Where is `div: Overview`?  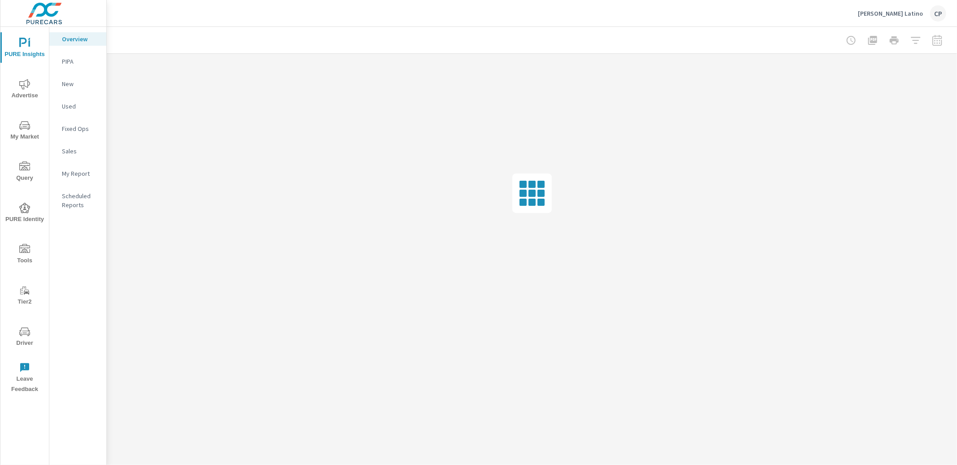
div: Overview is located at coordinates (78, 39).